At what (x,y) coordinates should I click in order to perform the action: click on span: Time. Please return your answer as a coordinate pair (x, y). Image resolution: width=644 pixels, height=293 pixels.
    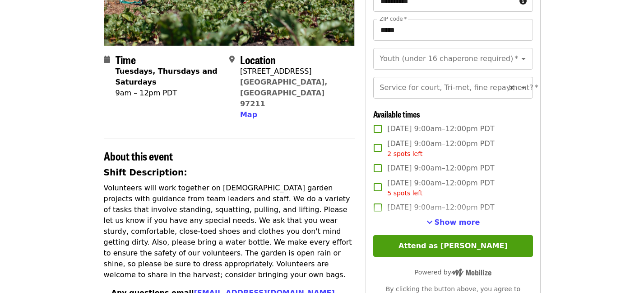
    Looking at the image, I should click on (126, 59).